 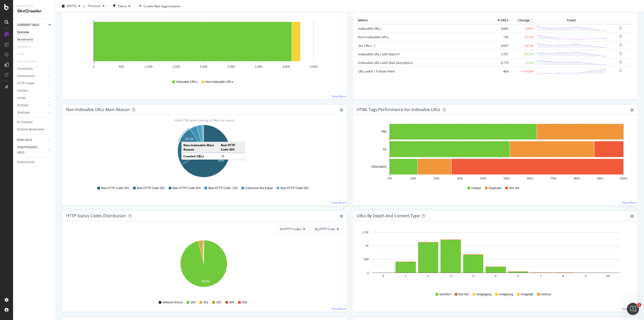 What do you see at coordinates (206, 281) in the screenshot?
I see `text: 95.9%` at bounding box center [206, 281].